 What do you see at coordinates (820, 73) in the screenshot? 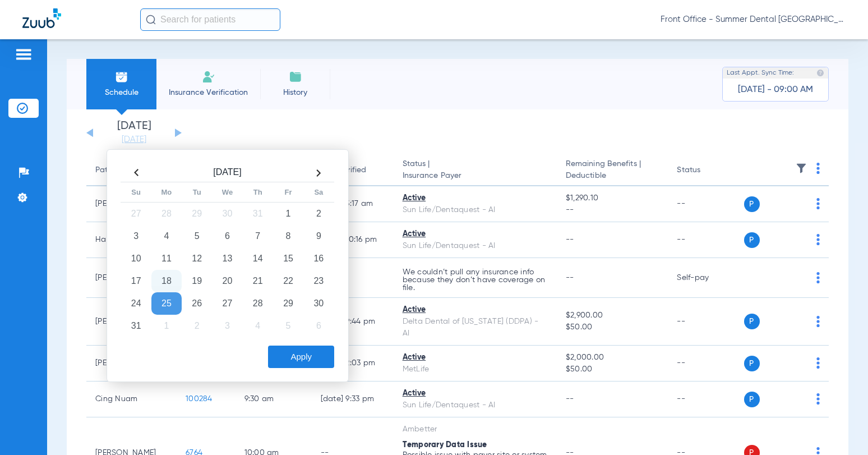
I see `img: last sync help info` at bounding box center [820, 73].